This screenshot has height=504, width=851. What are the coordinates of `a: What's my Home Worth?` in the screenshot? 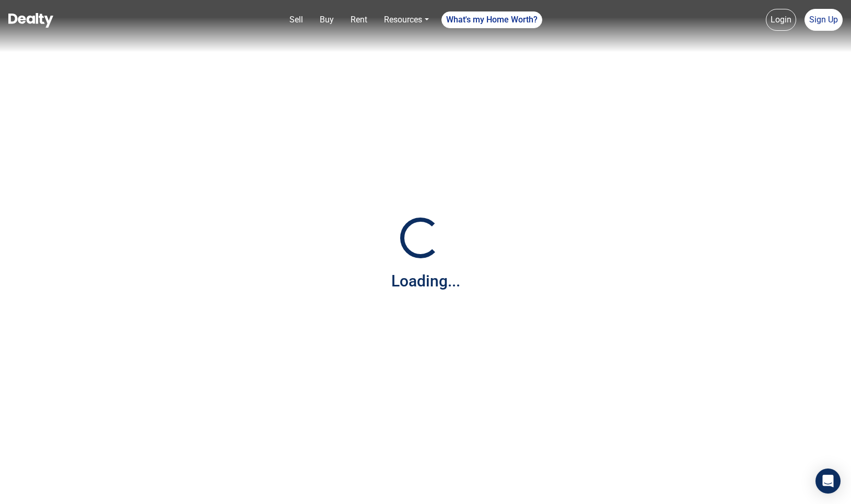 It's located at (491, 20).